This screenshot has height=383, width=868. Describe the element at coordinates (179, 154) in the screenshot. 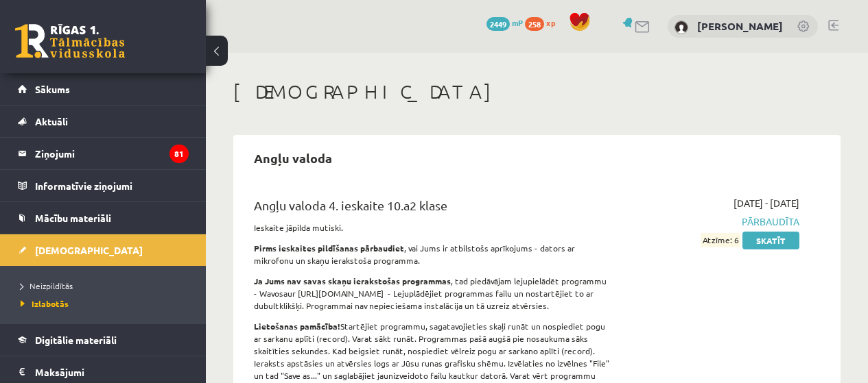

I see `i: 81` at that location.